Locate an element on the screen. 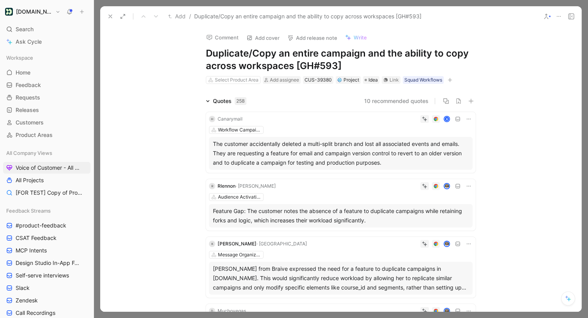 This screenshot has width=588, height=318. span: All Company Views is located at coordinates (29, 153).